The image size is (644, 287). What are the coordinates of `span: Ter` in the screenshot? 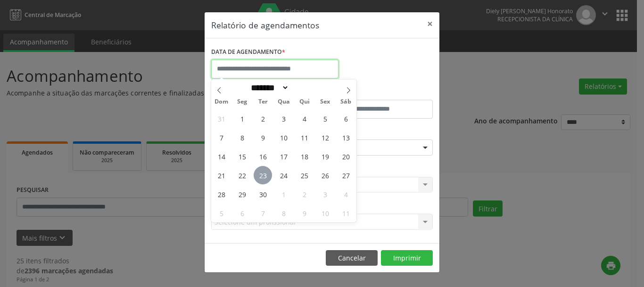 It's located at (263, 102).